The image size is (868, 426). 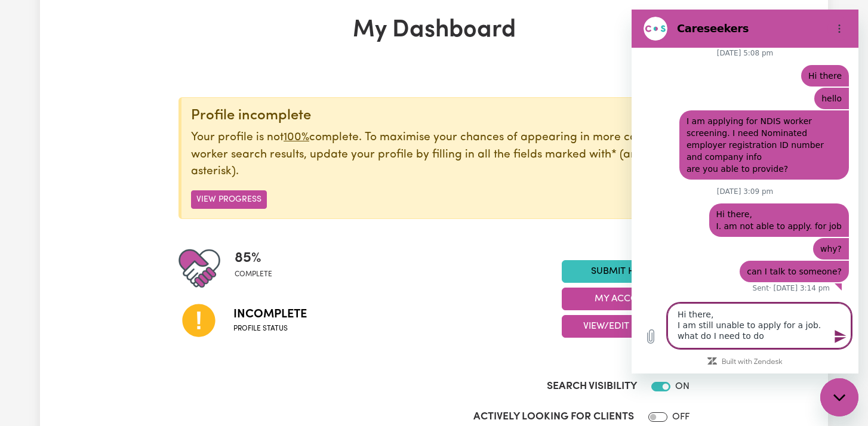 What do you see at coordinates (229, 200) in the screenshot?
I see `button: View Progress` at bounding box center [229, 200].